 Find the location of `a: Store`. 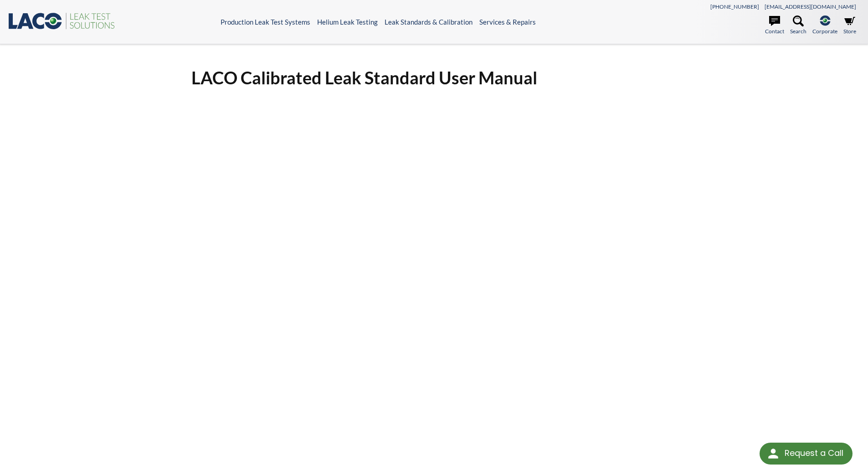

a: Store is located at coordinates (850, 25).